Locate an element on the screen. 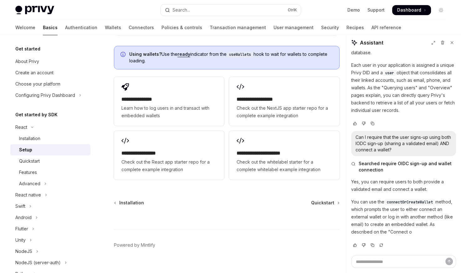  img: light logo is located at coordinates (35, 10).